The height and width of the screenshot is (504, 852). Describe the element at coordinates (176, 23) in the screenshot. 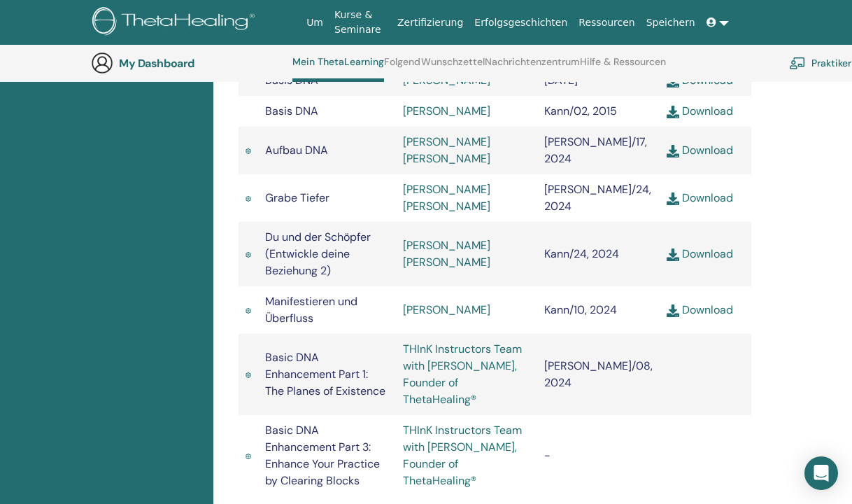

I see `img: logo.png` at that location.